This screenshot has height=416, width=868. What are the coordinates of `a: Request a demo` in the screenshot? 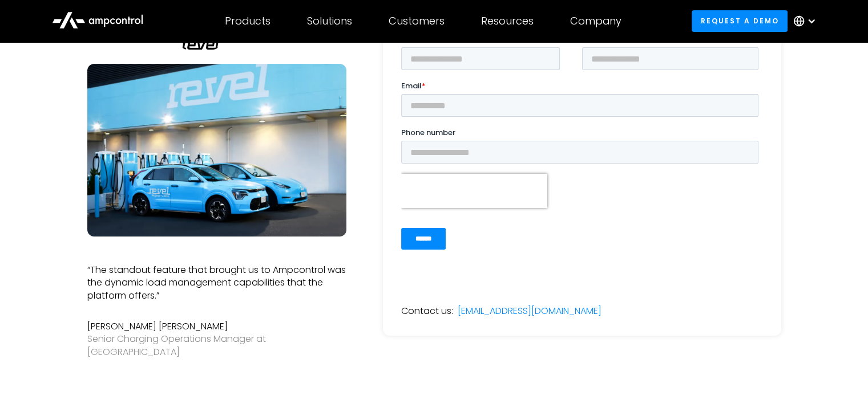 It's located at (740, 20).